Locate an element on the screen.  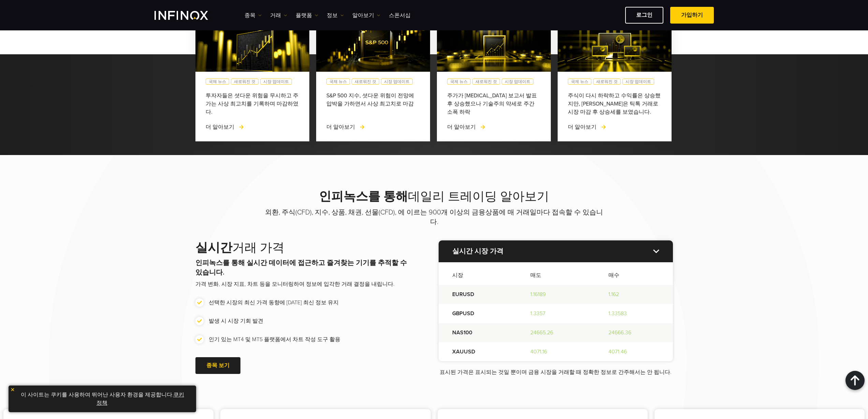
strong: 인피녹스를 통해 실시간 데이터에 접근하고 즐겨찾는 기기를 추적할 수 있습니다. is located at coordinates (301, 268).